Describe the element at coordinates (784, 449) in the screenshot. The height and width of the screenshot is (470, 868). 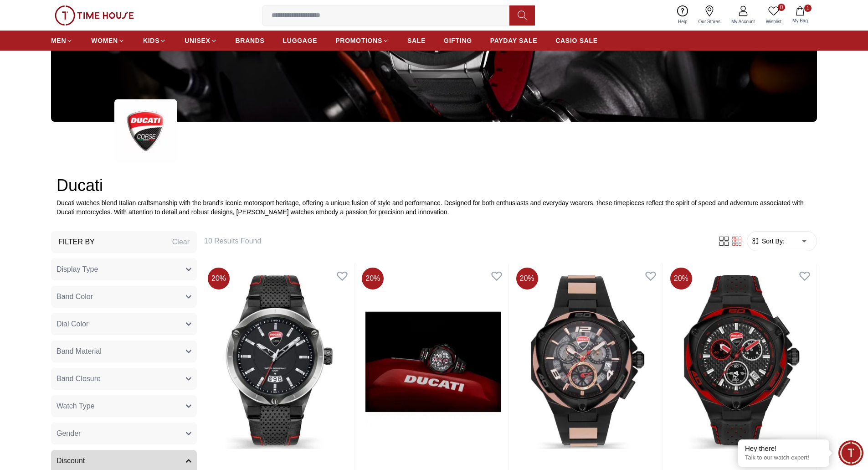
I see `div: Hey there!` at that location.